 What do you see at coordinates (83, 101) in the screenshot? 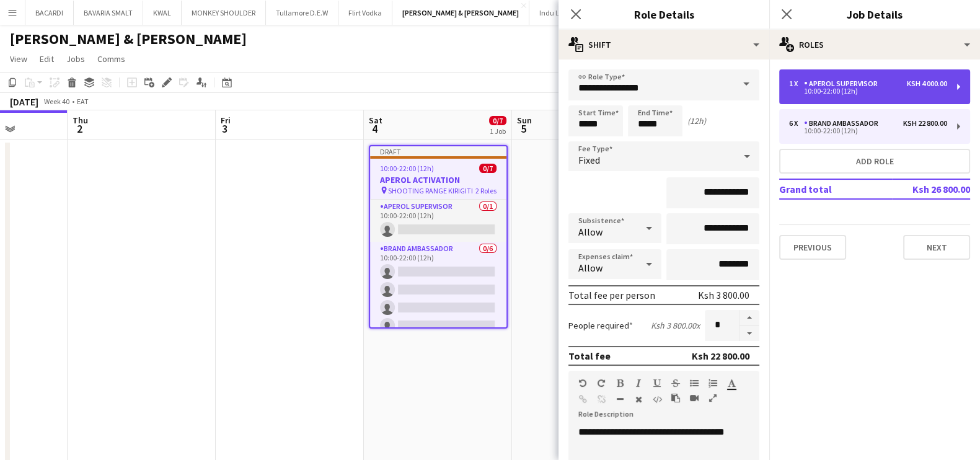
I see `div: EAT` at bounding box center [83, 101].